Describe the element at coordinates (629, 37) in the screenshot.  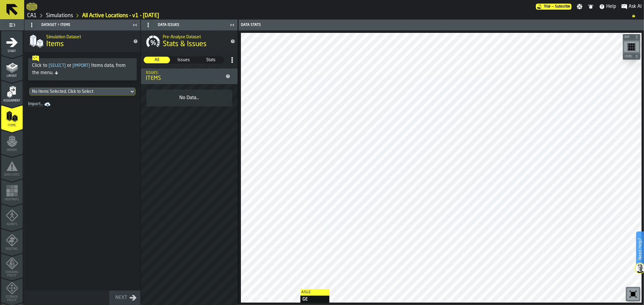
I see `span: Bay` at that location.